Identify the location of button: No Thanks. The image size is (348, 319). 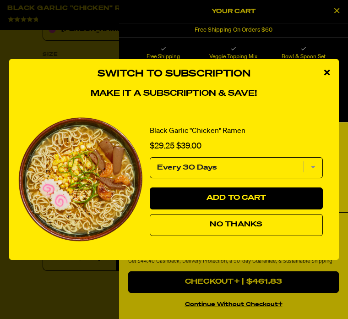
(237, 225).